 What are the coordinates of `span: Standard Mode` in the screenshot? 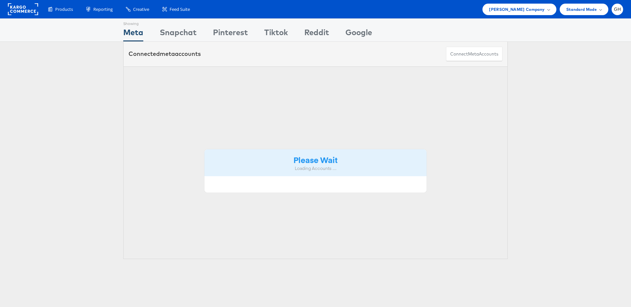 It's located at (581, 9).